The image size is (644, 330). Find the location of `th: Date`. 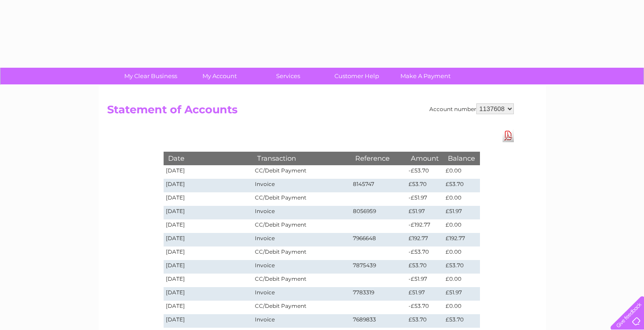

th: Date is located at coordinates (209, 158).